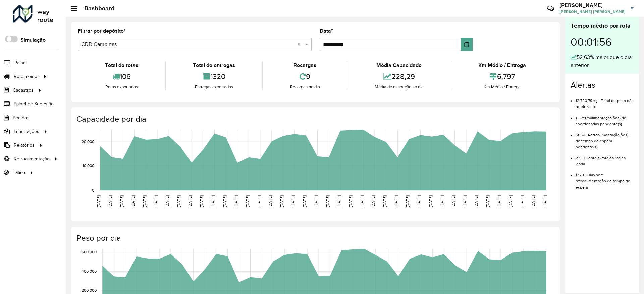 The width and height of the screenshot is (644, 294). Describe the element at coordinates (214, 65) in the screenshot. I see `div: Total de entregas` at that location.